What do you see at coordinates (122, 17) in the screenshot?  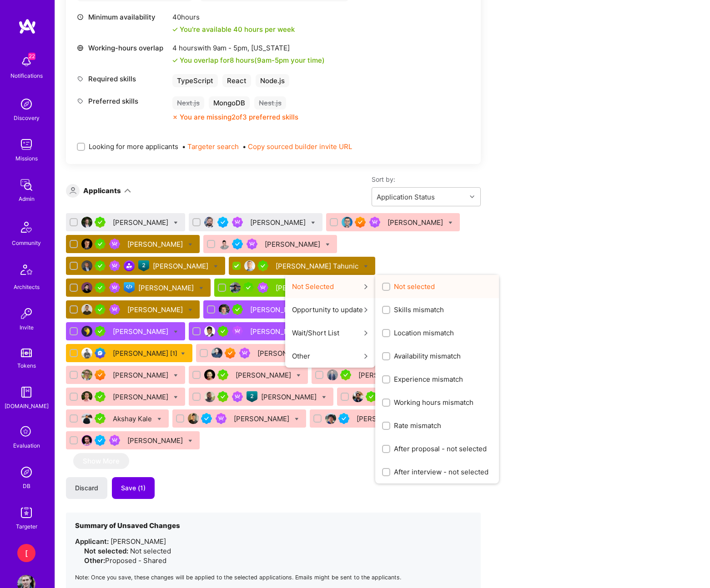 I see `div: Minimum availability` at bounding box center [122, 17].